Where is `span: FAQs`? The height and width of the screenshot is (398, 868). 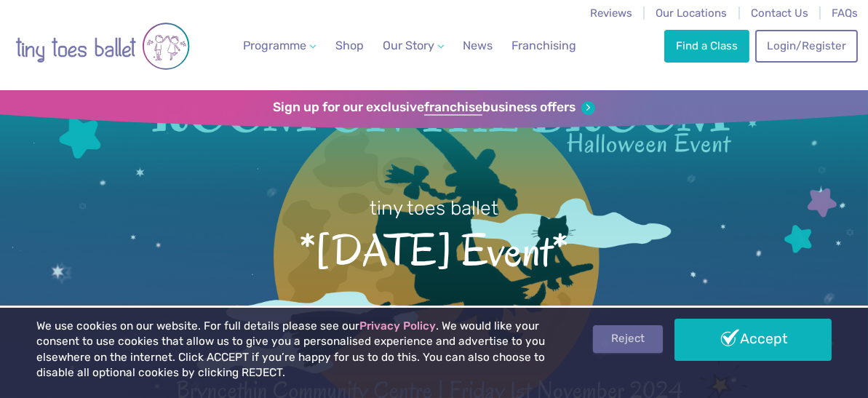
span: FAQs is located at coordinates (845, 13).